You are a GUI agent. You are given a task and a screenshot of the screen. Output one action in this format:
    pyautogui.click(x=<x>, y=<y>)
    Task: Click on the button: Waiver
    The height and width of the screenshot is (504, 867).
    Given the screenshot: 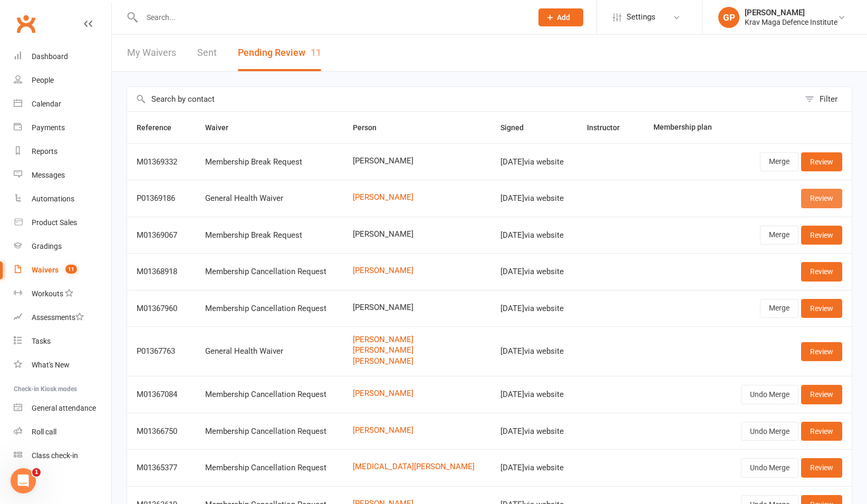 What is the action you would take?
    pyautogui.click(x=223, y=128)
    